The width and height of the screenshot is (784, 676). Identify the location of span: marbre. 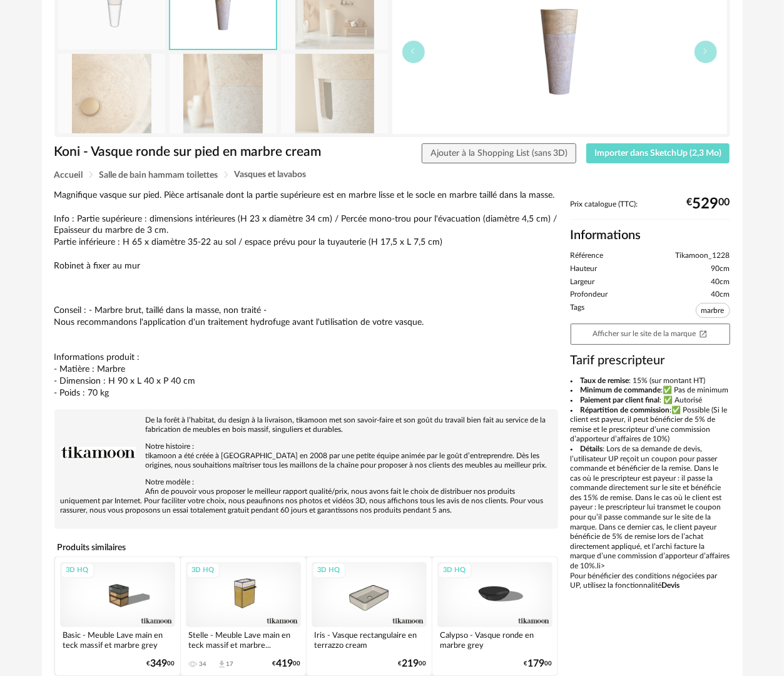
(713, 310).